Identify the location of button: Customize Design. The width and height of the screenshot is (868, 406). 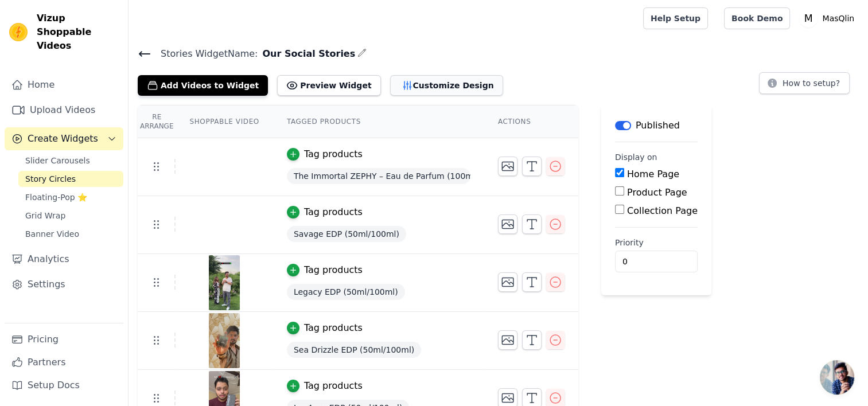
(446, 85).